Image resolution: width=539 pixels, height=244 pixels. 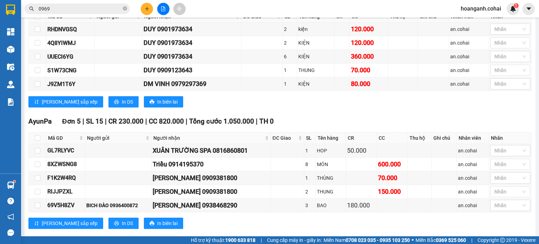 I want to click on th: Nhân viên, so click(x=473, y=138).